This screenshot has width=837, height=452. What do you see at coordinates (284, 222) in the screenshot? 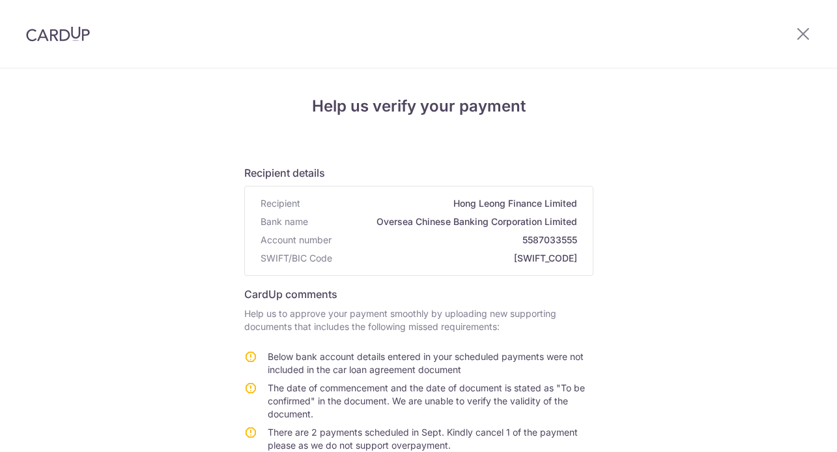
I see `span: Bank name` at bounding box center [284, 222].